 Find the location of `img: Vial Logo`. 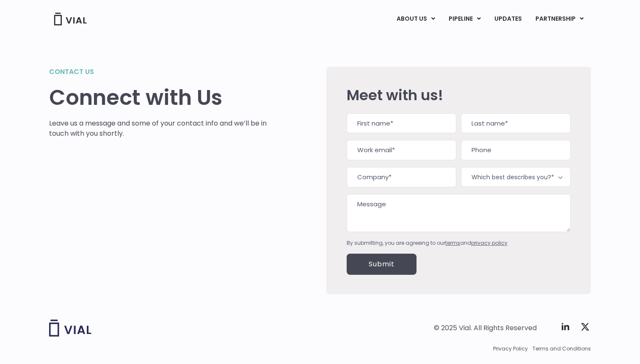

img: Vial Logo is located at coordinates (70, 19).